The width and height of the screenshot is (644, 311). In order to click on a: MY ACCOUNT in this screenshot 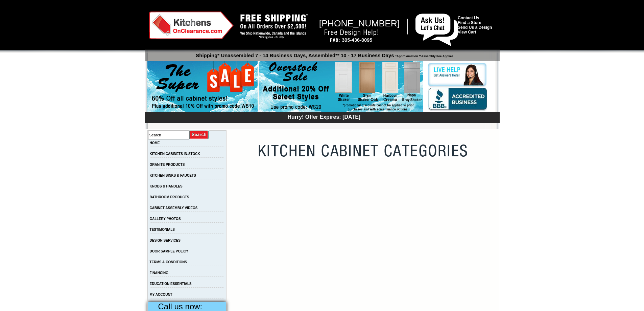, I will do `click(161, 295)`.